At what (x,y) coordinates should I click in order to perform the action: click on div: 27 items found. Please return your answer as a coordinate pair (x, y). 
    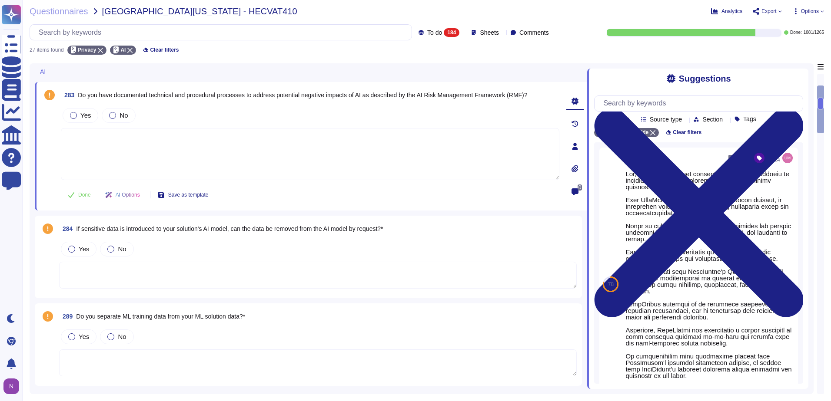
    Looking at the image, I should click on (46, 50).